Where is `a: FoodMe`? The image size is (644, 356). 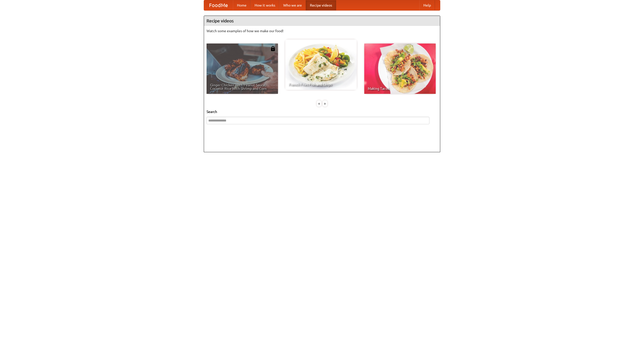 a: FoodMe is located at coordinates (218, 5).